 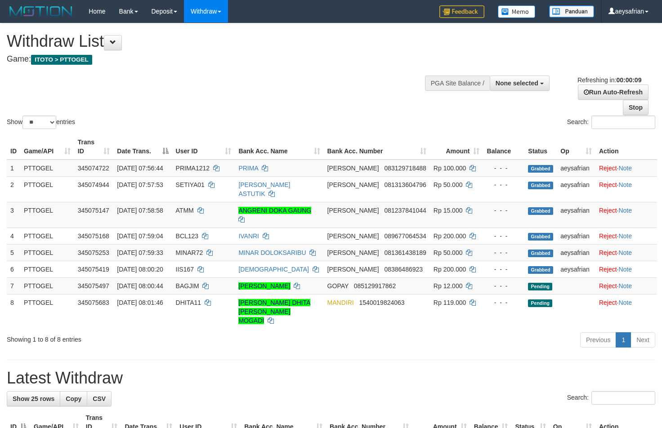 I want to click on span: Show 25 rows, so click(x=33, y=399).